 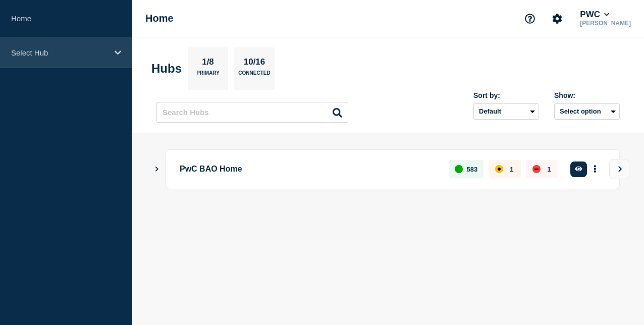 What do you see at coordinates (159, 18) in the screenshot?
I see `h1: Home` at bounding box center [159, 18].